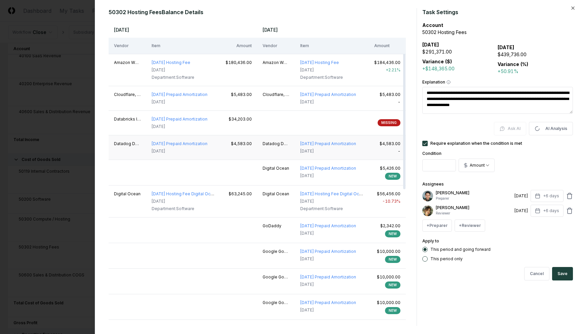 This screenshot has height=334, width=581. I want to click on div: Databricks Inc. Databricks Inc., so click(127, 119).